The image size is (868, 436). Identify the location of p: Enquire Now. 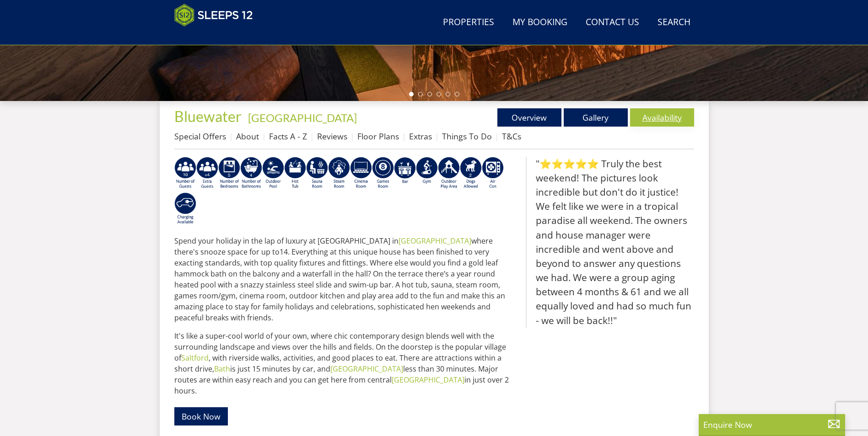
(772, 425).